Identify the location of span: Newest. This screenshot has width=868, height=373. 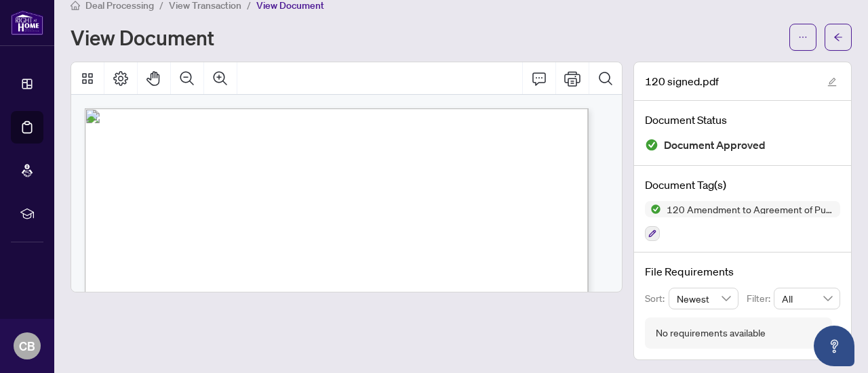
(704, 299).